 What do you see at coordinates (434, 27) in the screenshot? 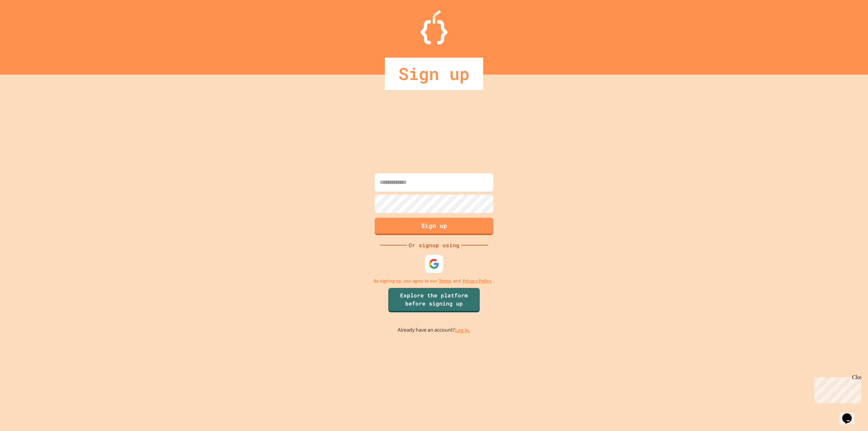
I see `img: Logo.svg` at bounding box center [434, 27].